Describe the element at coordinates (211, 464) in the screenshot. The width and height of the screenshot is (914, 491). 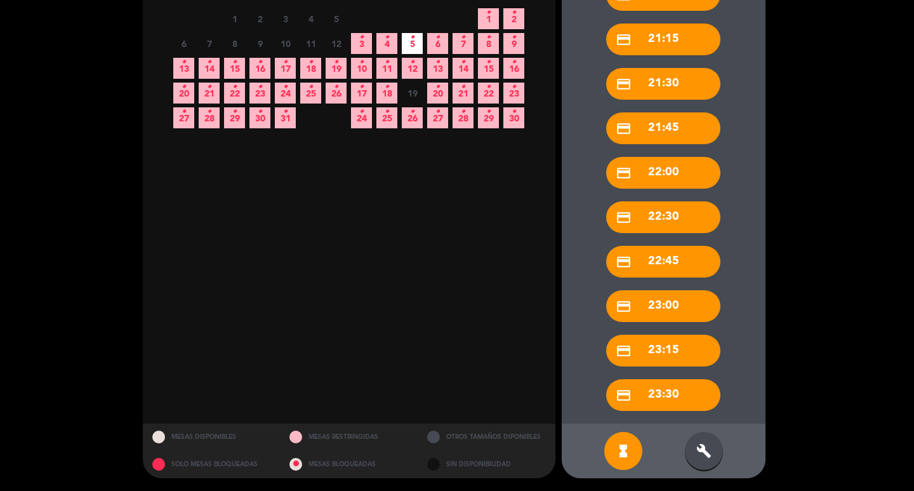
I see `div: SOLO MESAS BLOQUEADAS` at that location.